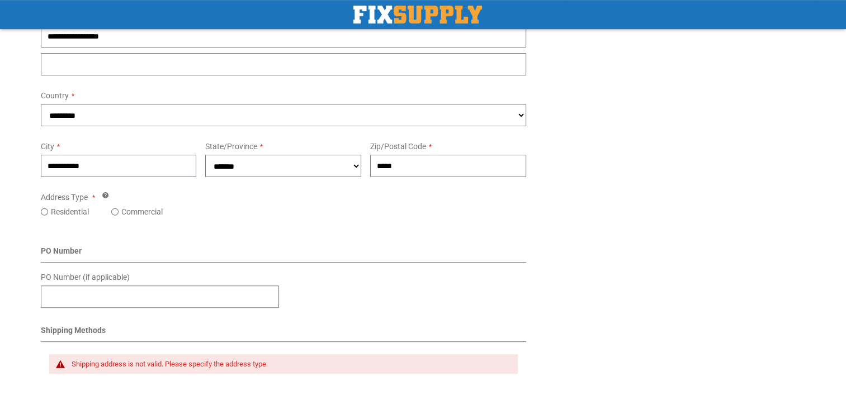 The width and height of the screenshot is (846, 400). What do you see at coordinates (48, 146) in the screenshot?
I see `span: City` at bounding box center [48, 146].